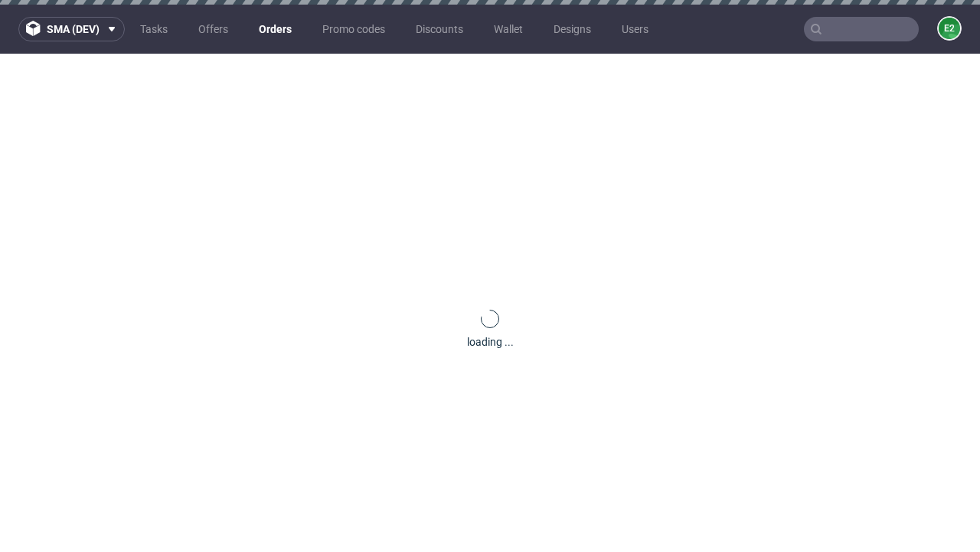 This screenshot has width=980, height=552. What do you see at coordinates (440, 29) in the screenshot?
I see `a: Discounts` at bounding box center [440, 29].